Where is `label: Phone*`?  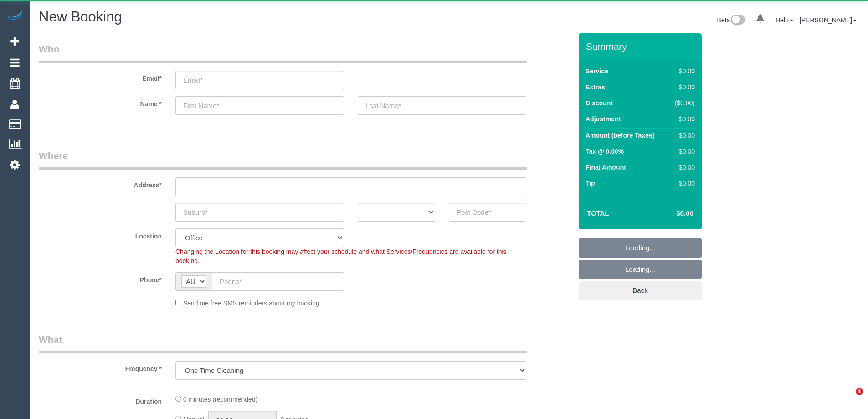
label: Phone* is located at coordinates (100, 278).